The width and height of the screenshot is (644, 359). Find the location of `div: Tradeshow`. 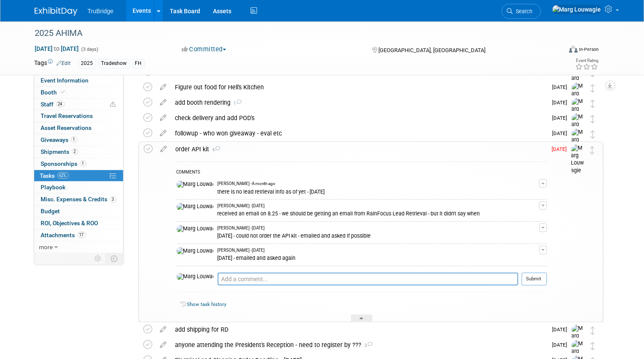

div: Tradeshow is located at coordinates (114, 63).